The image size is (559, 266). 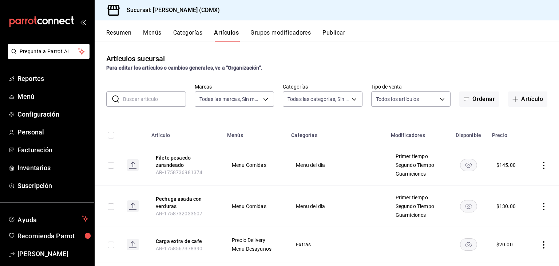 What do you see at coordinates (53, 167) in the screenshot?
I see `span: Inventarios` at bounding box center [53, 167].